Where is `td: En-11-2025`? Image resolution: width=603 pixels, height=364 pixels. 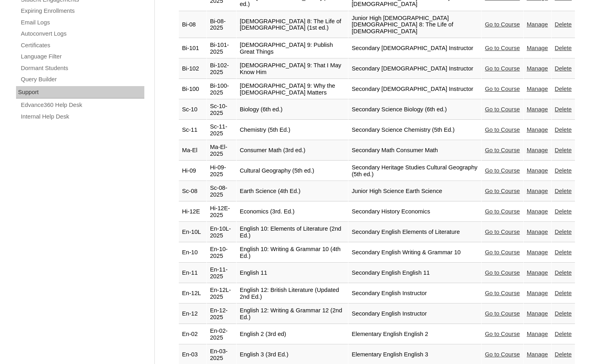 td: En-11-2025 is located at coordinates (221, 273).